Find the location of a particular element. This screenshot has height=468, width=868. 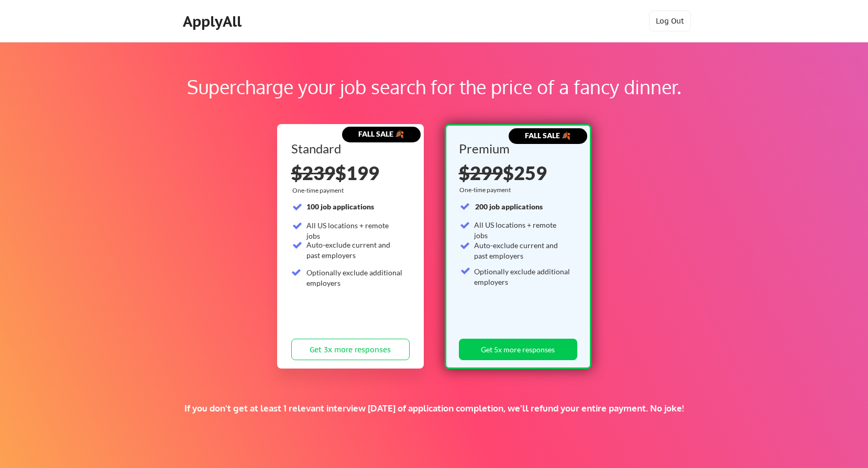

button: Get 3x more responses is located at coordinates (350, 349).